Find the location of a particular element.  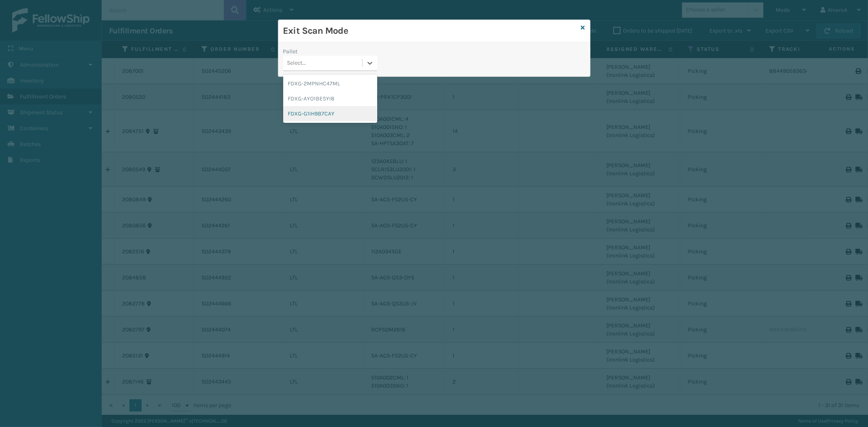

div: FDXG-G1IH9B7CAY is located at coordinates (330, 113).